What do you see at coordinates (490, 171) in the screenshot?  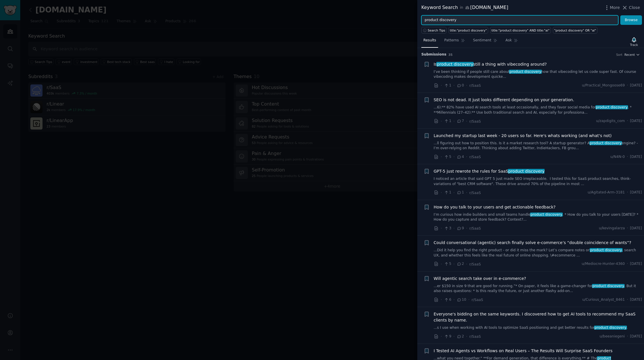 I see `a: GPT-5 just rewrote the rules for SaaSproduct discovery` at bounding box center [490, 171].